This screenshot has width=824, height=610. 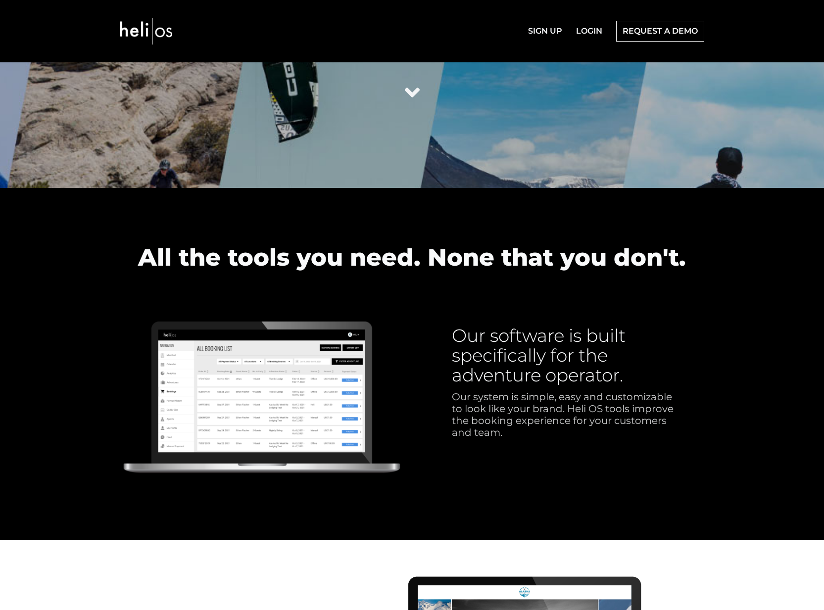 What do you see at coordinates (564, 355) in the screenshot?
I see `h3: Our software is built specifically for the adventure operator.` at bounding box center [564, 355].